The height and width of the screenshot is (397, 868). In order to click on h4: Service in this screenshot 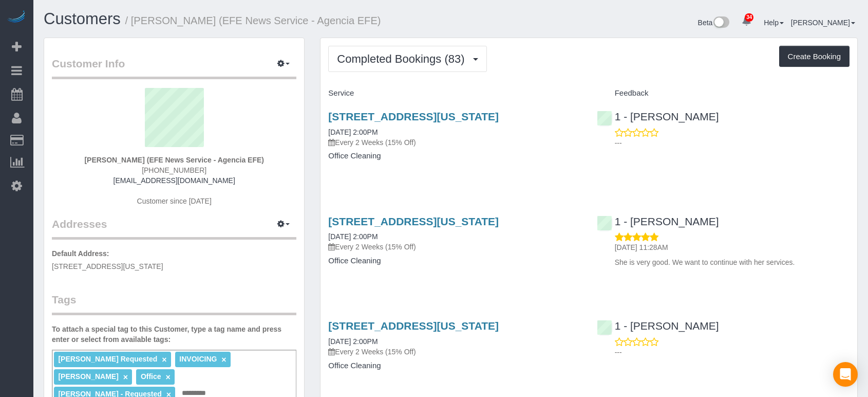, I will do `click(455, 93)`.